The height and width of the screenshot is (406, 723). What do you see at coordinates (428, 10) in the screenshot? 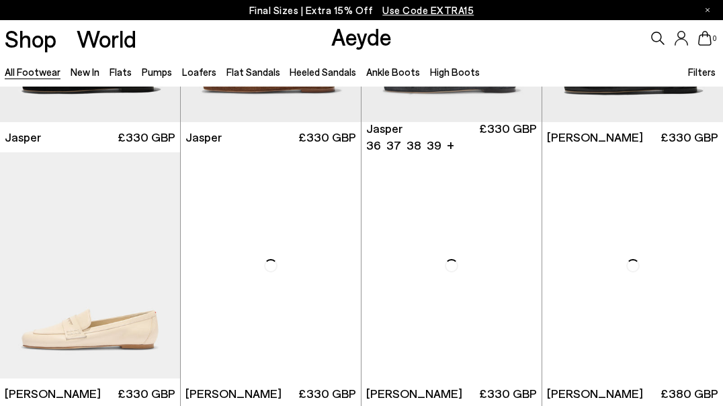
I see `span: Navigate to /collections/ss25-final-sizes` at bounding box center [428, 10].